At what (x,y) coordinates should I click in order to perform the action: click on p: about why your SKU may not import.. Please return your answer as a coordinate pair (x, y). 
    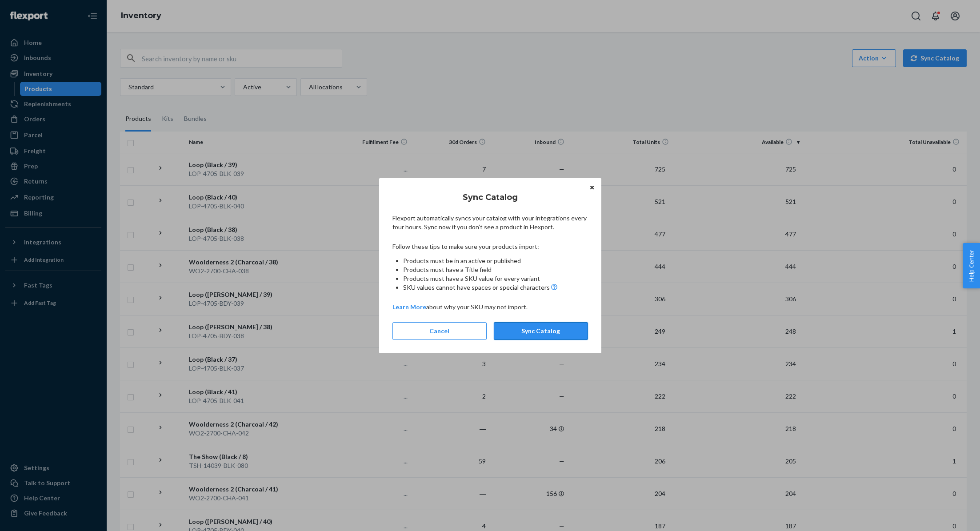
    Looking at the image, I should click on (490, 307).